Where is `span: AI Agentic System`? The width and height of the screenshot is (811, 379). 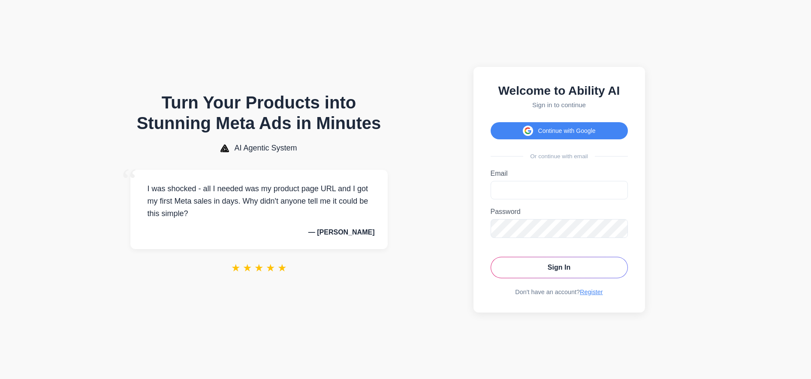
span: AI Agentic System is located at coordinates (265, 148).